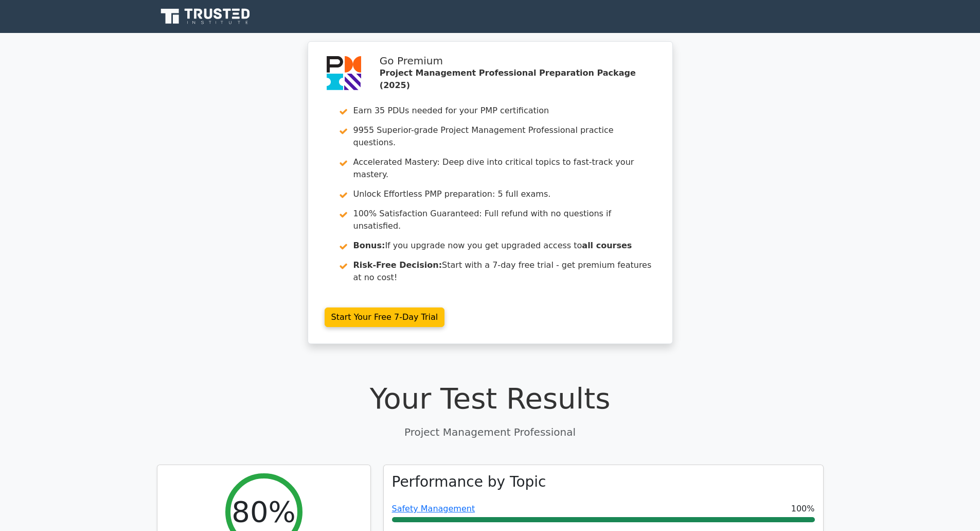 The height and width of the screenshot is (531, 980). I want to click on h1: Your Test Results, so click(490, 398).